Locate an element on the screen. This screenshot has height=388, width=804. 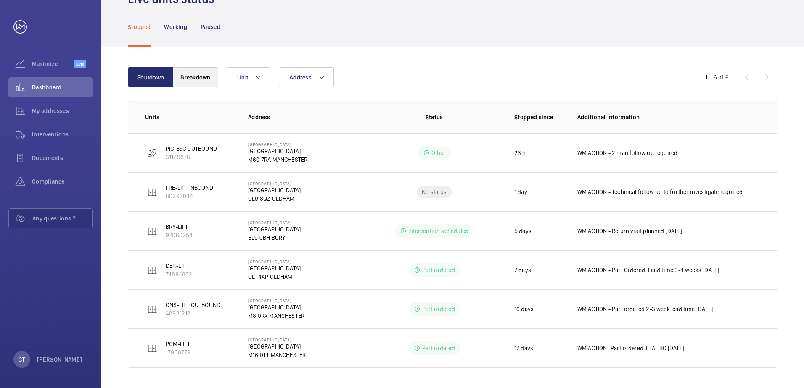
p: Address is located at coordinates (308, 117).